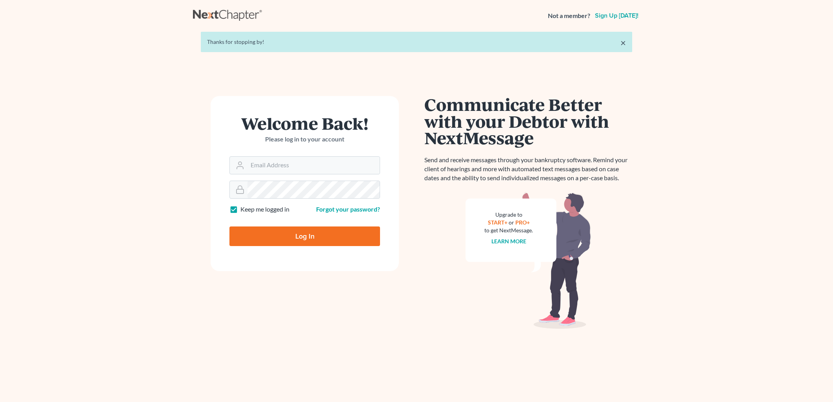  I want to click on strong: Not a member?, so click(569, 16).